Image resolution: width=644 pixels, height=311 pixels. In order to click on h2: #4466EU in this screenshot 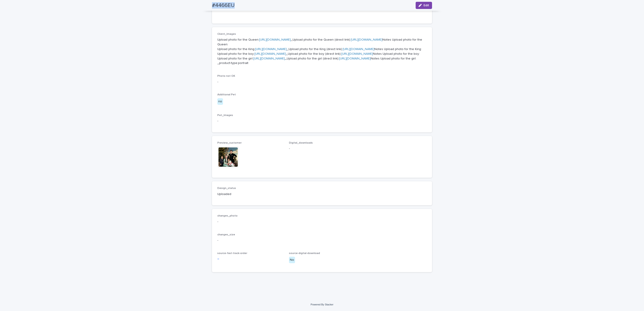, I will do `click(223, 5)`.